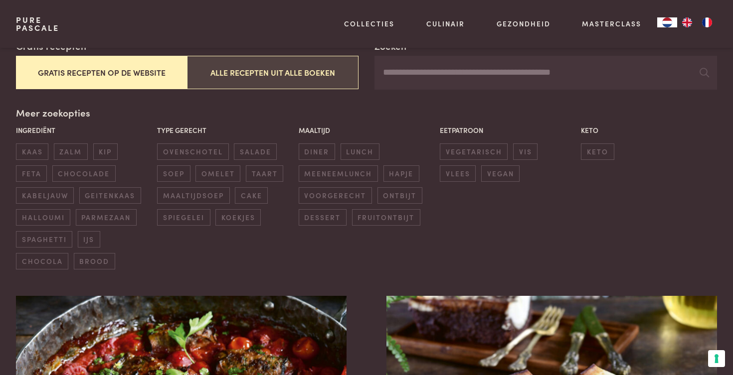  Describe the element at coordinates (716, 359) in the screenshot. I see `button: Uw voorkeuren voor toestemming voor trackingtechnologieën` at that location.